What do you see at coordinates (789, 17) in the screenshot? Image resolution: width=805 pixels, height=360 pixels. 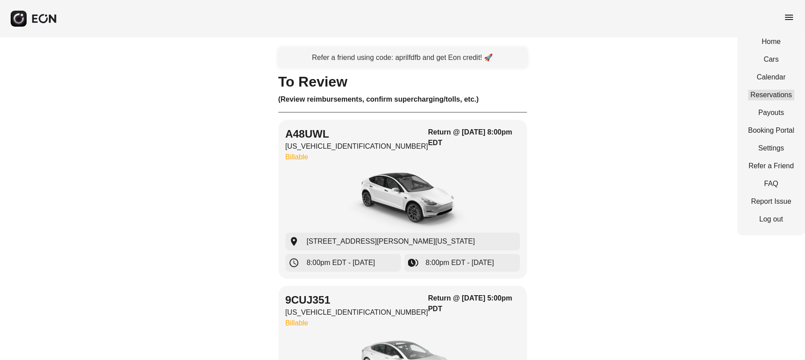 I see `span: menu` at bounding box center [789, 17].